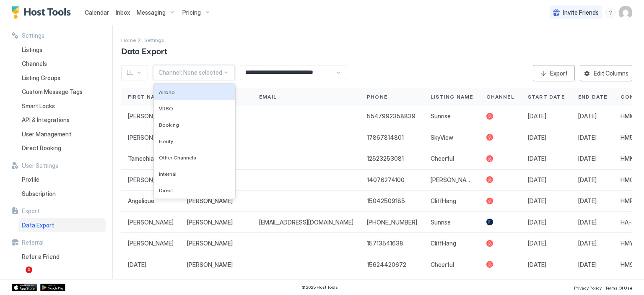 This screenshot has width=644, height=295. Describe the element at coordinates (547, 97) in the screenshot. I see `span: Start Date` at that location.